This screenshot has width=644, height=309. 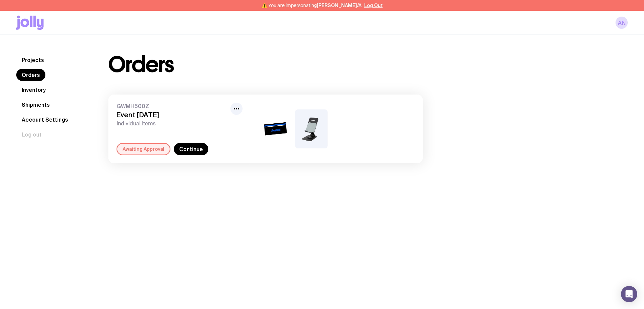 I want to click on div: Open Intercom Messenger, so click(x=629, y=294).